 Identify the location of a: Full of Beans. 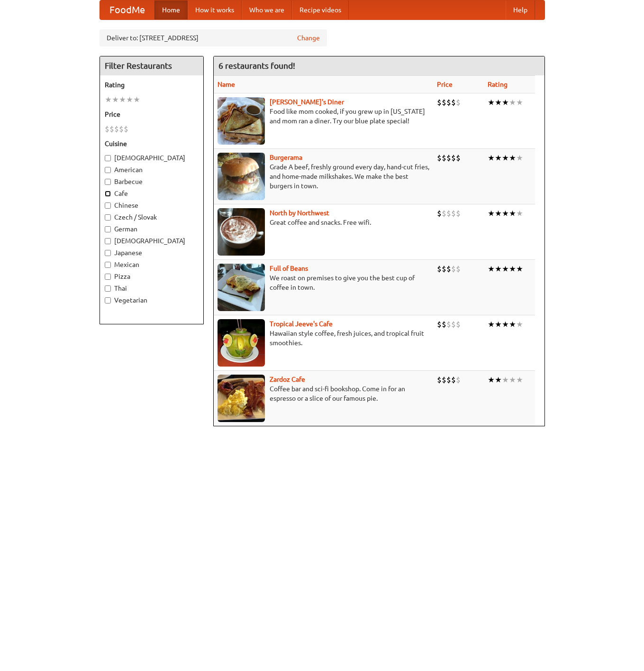
(289, 269).